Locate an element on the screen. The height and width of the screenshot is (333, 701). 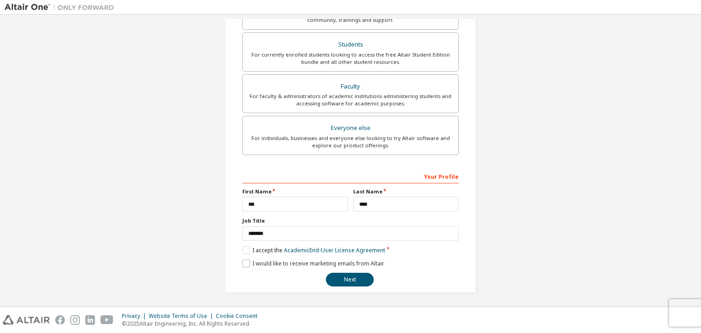
p: © 2025 Altair Engineering, Inc. All Rights Reserved. is located at coordinates (192, 324).